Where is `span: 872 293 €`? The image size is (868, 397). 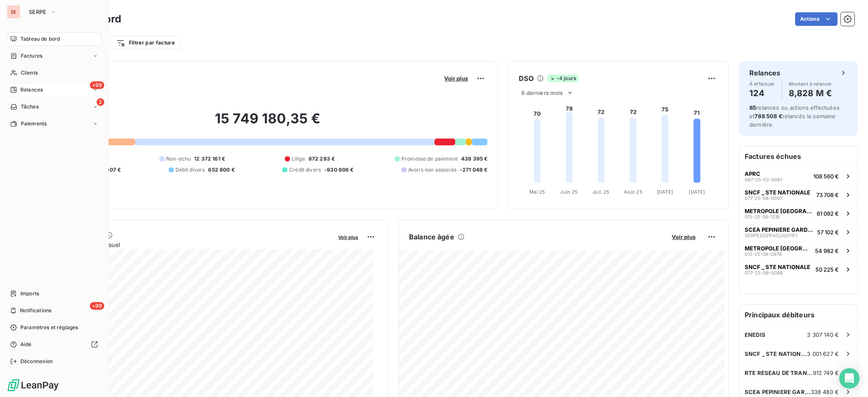 span: 872 293 € is located at coordinates (321, 159).